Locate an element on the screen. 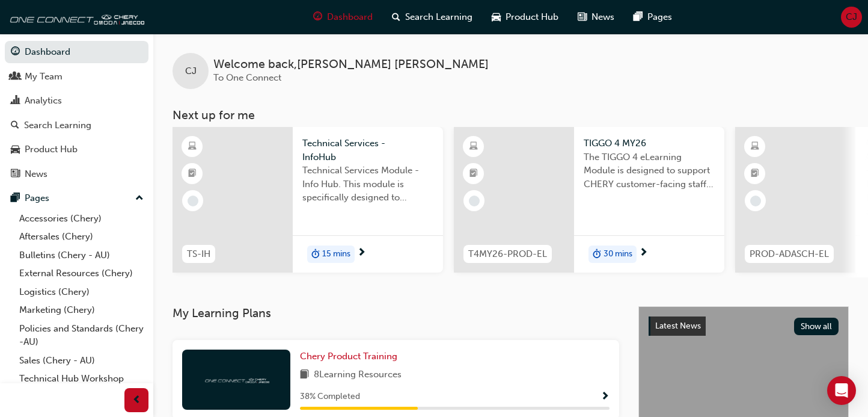 The image size is (868, 417). span: Technical Services - InfoHub is located at coordinates (368, 150).